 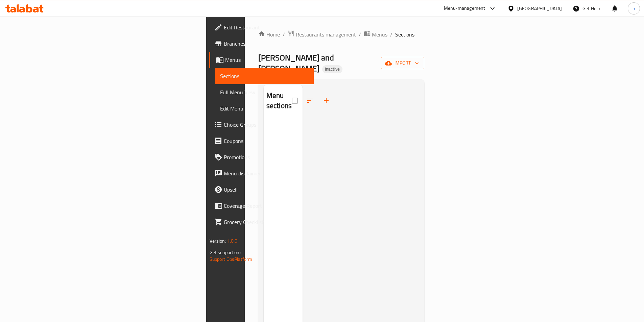 I want to click on span: Full Menu View, so click(x=264, y=92).